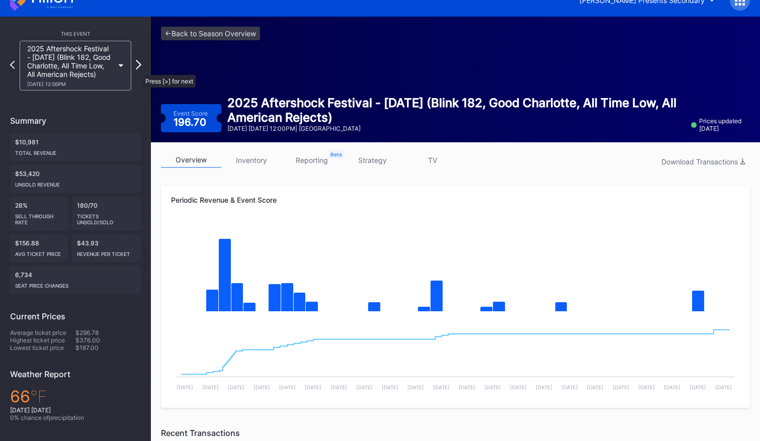  I want to click on div: Tickets Unsold/Sold, so click(107, 217).